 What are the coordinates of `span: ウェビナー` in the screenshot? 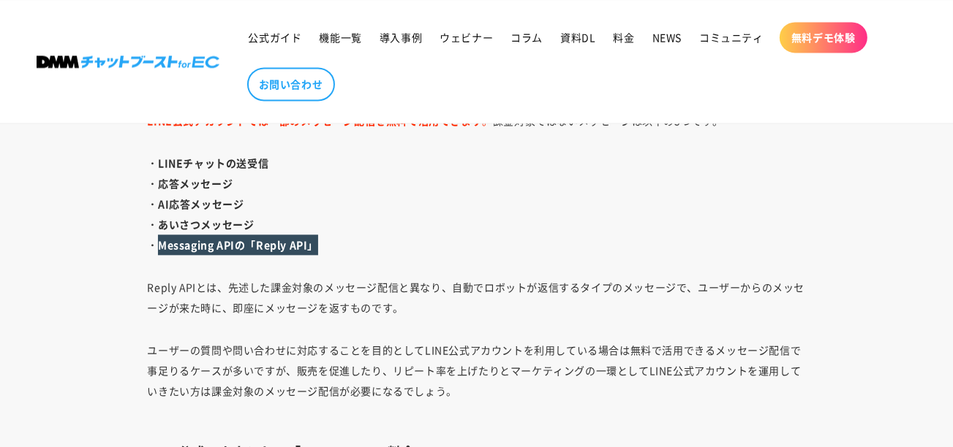 It's located at (466, 37).